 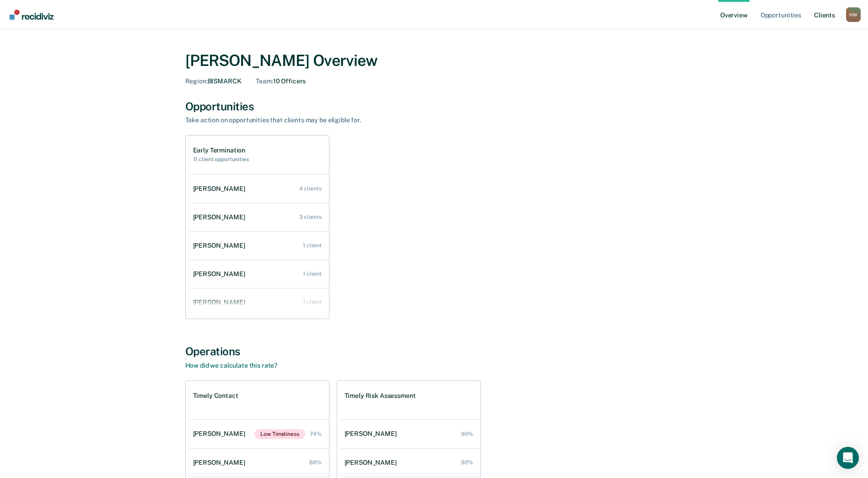 I want to click on div: 74%, so click(x=316, y=434).